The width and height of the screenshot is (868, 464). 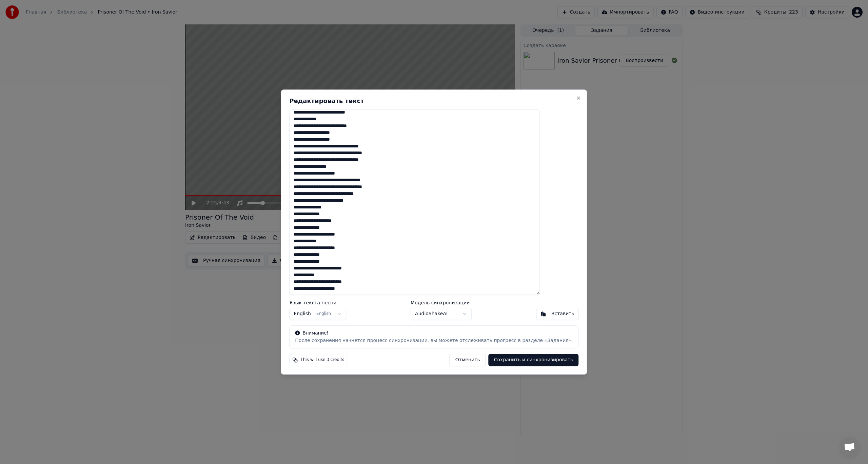 I want to click on label: Язык текста песни, so click(x=318, y=302).